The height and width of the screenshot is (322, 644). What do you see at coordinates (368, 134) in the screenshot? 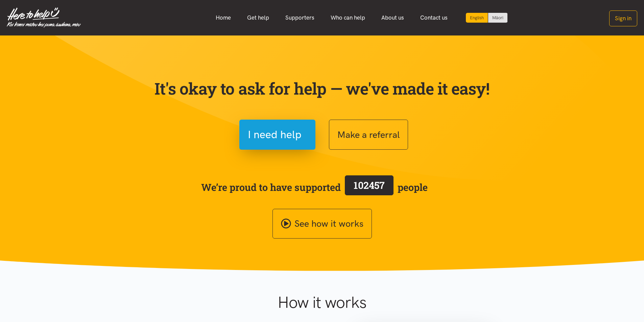
I see `button: Make a referral` at bounding box center [368, 134].